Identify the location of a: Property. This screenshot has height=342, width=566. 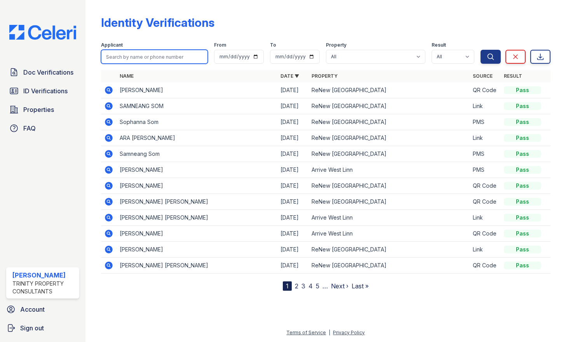
(324, 76).